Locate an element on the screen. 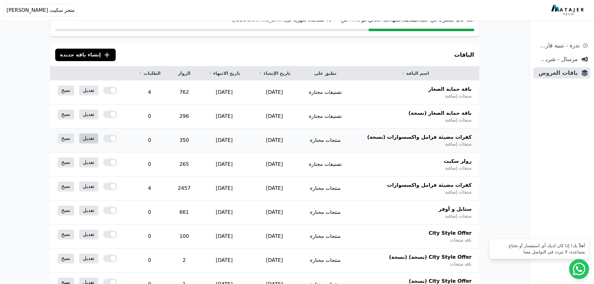 The width and height of the screenshot is (594, 284). th: الزوار is located at coordinates (184, 73).